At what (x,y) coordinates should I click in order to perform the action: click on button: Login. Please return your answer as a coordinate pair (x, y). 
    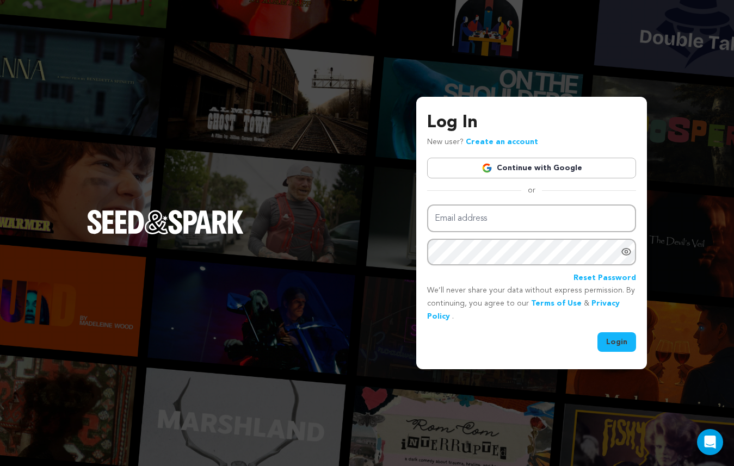
    Looking at the image, I should click on (616, 342).